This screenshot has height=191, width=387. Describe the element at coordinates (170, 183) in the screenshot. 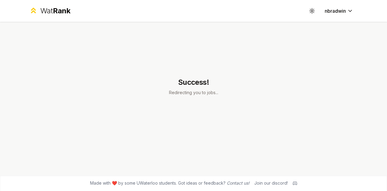

I see `span: Made with ❤️ by some UWaterloo students. Got ideas or feedback?` at that location.